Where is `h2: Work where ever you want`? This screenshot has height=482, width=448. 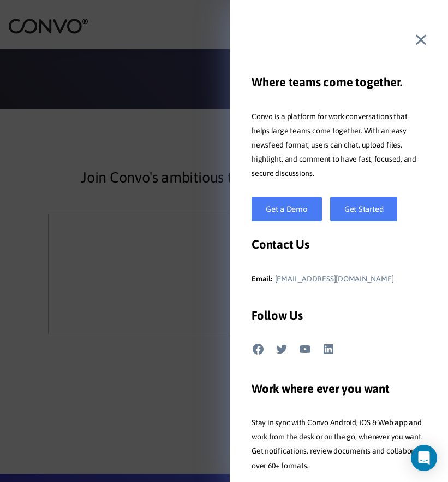
h2: Work where ever you want is located at coordinates (339, 393).